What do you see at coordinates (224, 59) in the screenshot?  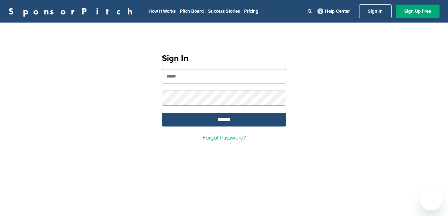 I see `h1: Sign In` at bounding box center [224, 59].